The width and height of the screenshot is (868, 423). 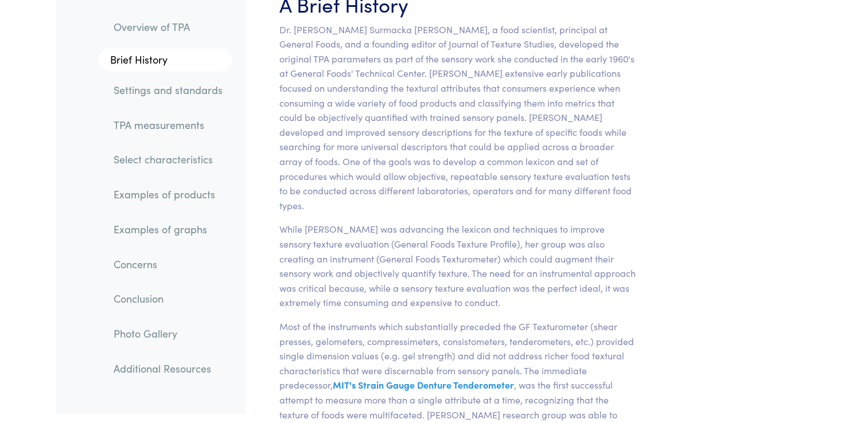 I want to click on a: Brief History, so click(x=165, y=60).